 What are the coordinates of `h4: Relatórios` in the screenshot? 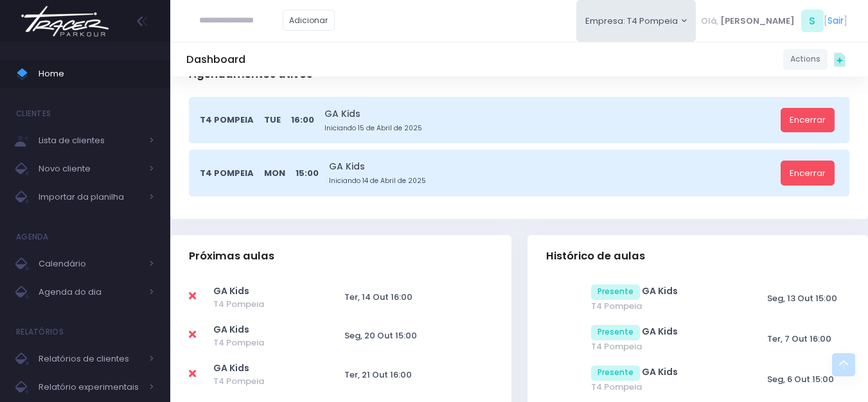 It's located at (40, 332).